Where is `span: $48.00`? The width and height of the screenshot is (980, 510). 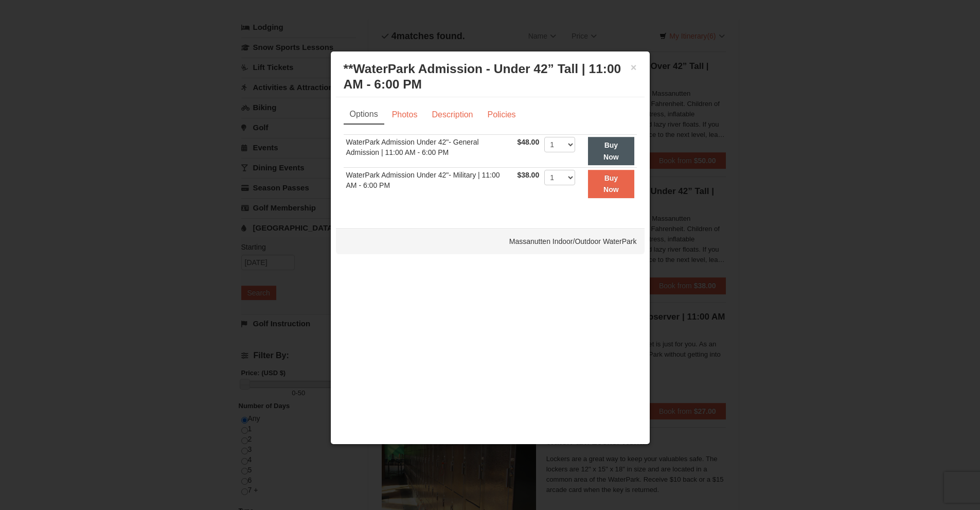 span: $48.00 is located at coordinates (528, 142).